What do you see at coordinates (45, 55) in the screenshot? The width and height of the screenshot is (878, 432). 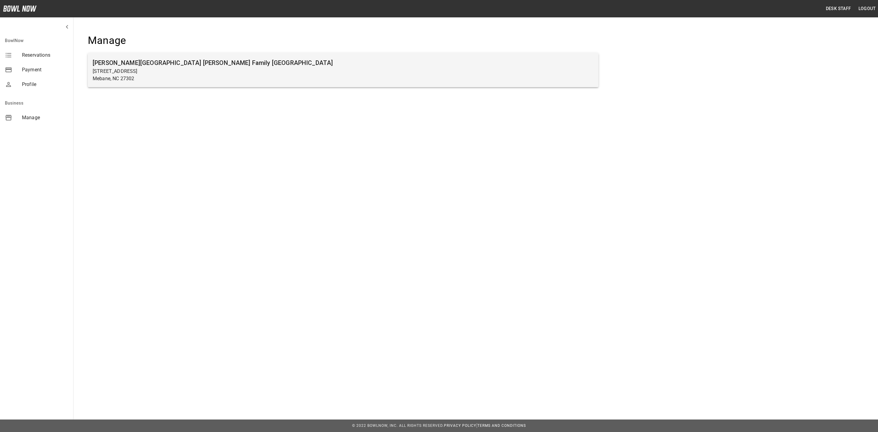 I see `span: Reservations` at bounding box center [45, 55].